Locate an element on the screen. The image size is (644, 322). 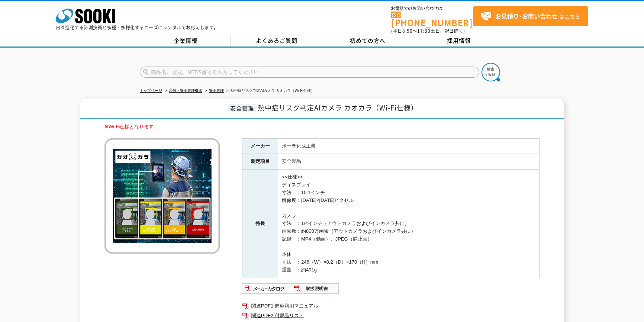
input: 商品名、型式、NETIS番号を入力してください is located at coordinates (309, 72).